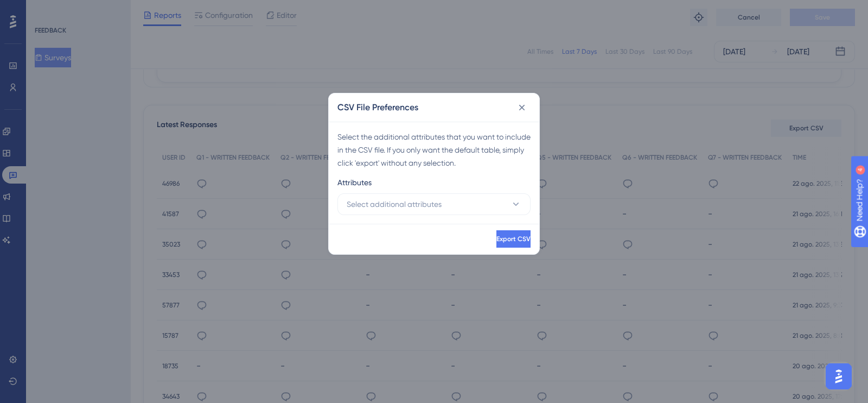  I want to click on div: 4, so click(77, 10).